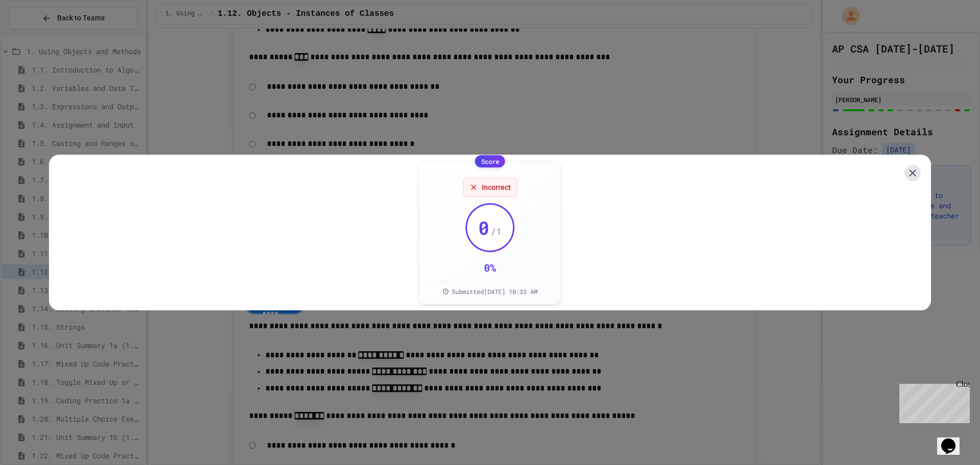 The height and width of the screenshot is (465, 980). I want to click on span: / 1, so click(496, 231).